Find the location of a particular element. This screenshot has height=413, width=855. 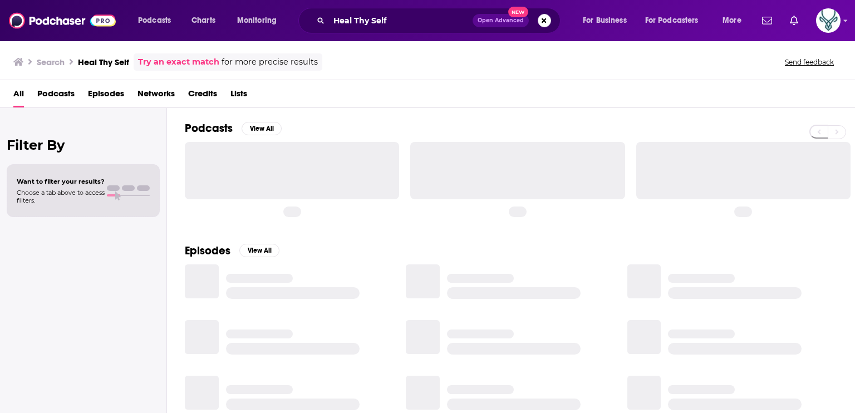

span: Episodes is located at coordinates (106, 96).